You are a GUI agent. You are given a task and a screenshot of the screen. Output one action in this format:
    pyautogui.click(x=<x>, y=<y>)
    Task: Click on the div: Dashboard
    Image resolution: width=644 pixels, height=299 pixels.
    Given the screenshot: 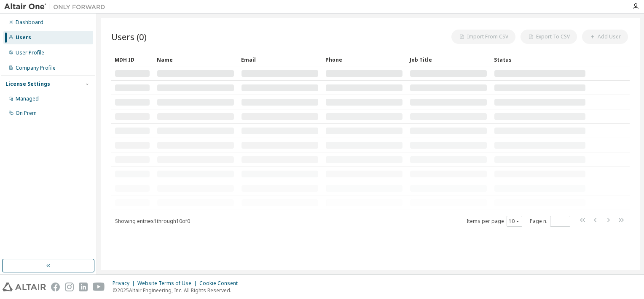 What is the action you would take?
    pyautogui.click(x=30, y=22)
    